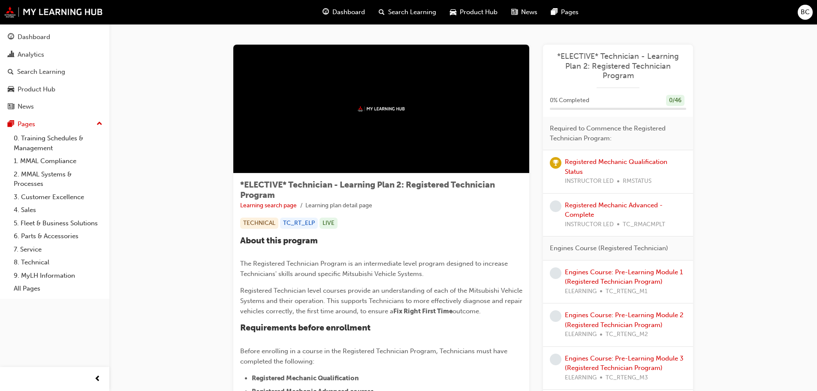 The image size is (817, 391). Describe the element at coordinates (407, 12) in the screenshot. I see `a: search-iconSearch Learning` at that location.